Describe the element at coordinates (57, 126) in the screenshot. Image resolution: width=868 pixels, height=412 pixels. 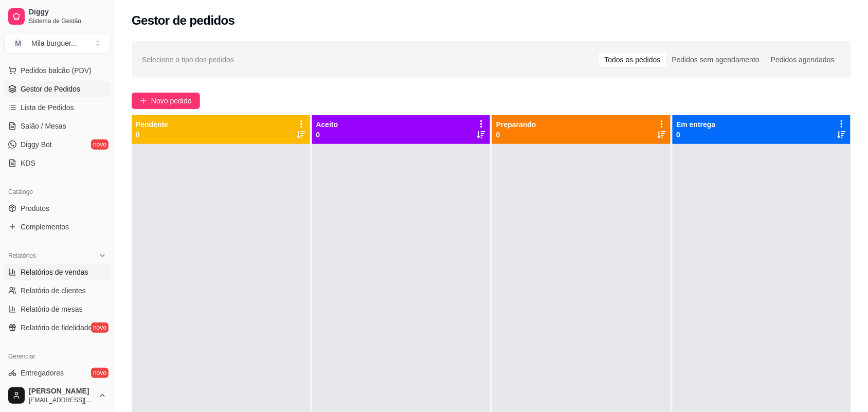
I see `a: Salão / Mesas` at that location.